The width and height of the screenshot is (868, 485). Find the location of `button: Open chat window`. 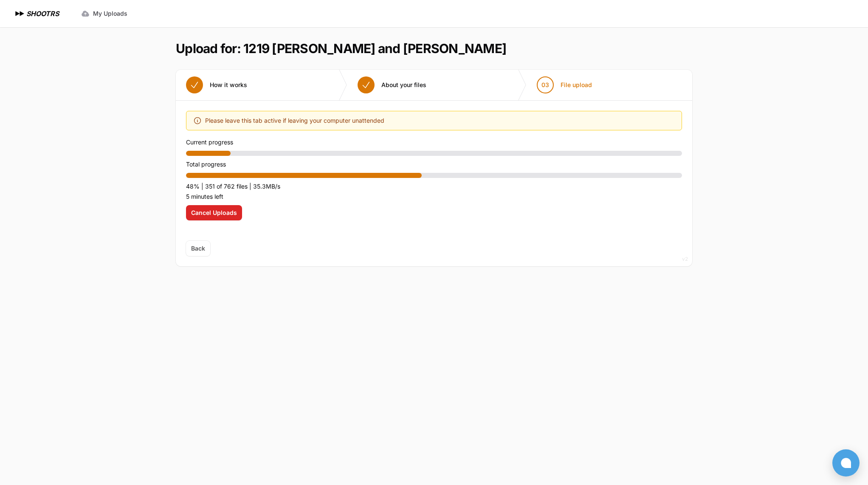

button: Open chat window is located at coordinates (846, 463).